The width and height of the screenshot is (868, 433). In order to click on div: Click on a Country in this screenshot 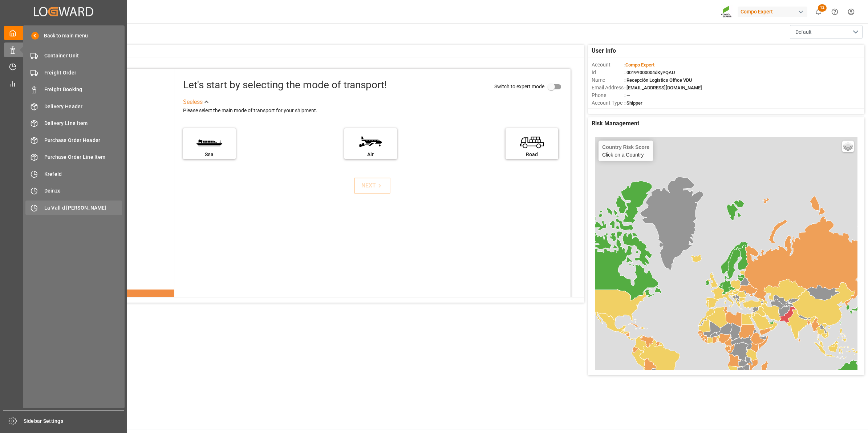, I will do `click(625, 150)`.